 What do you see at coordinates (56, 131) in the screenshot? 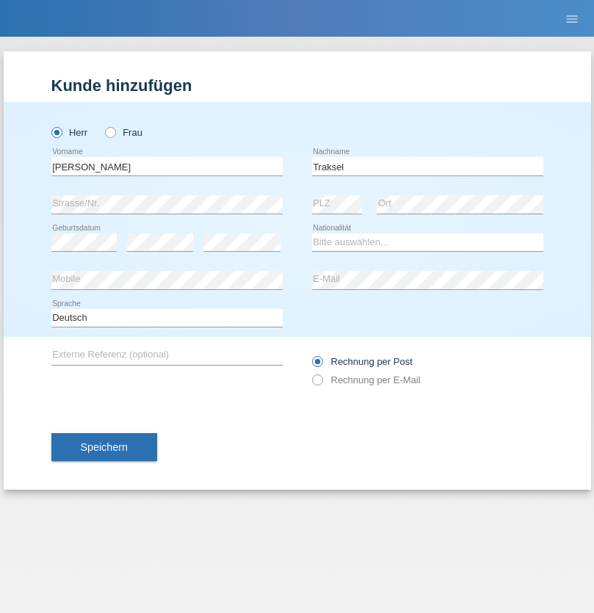
I see `input: Herr` at bounding box center [56, 131].